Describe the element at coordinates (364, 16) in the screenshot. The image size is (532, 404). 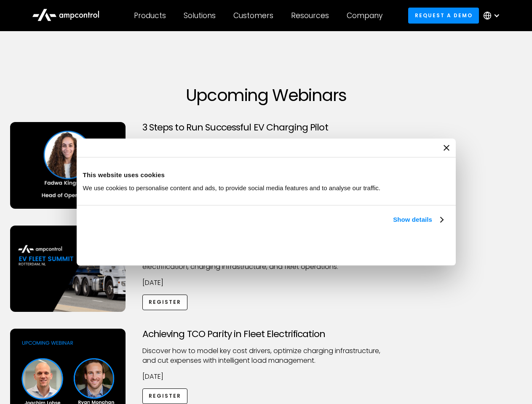
I see `div: Company` at that location.